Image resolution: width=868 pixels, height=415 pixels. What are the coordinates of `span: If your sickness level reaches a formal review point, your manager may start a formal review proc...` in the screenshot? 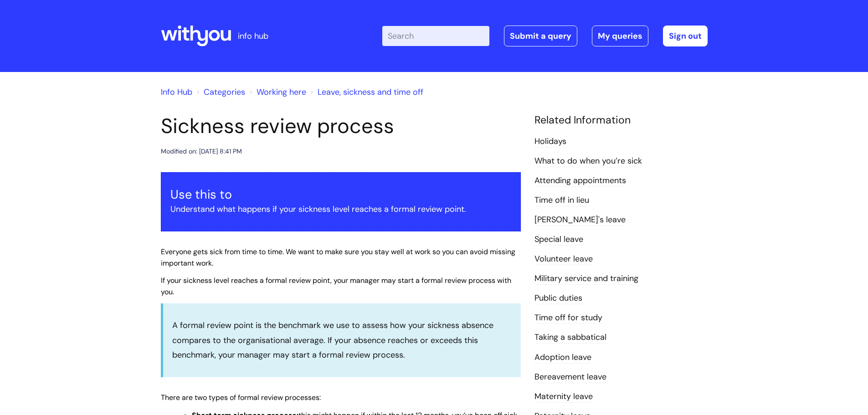 It's located at (336, 286).